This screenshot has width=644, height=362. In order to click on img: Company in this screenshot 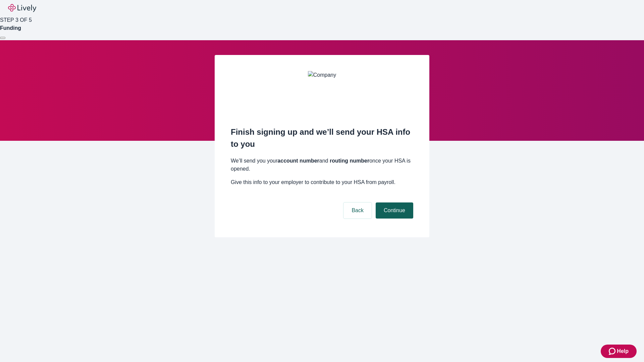, I will do `click(322, 91)`.